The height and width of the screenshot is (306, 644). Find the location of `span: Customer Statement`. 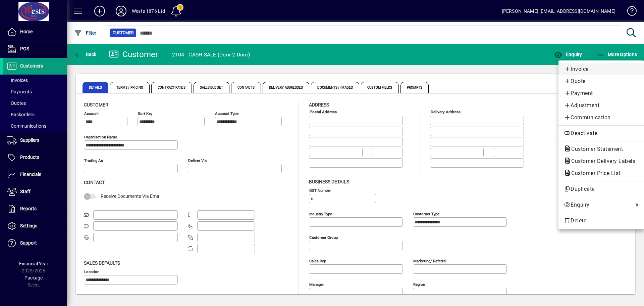

span: Customer Statement is located at coordinates (595, 149).